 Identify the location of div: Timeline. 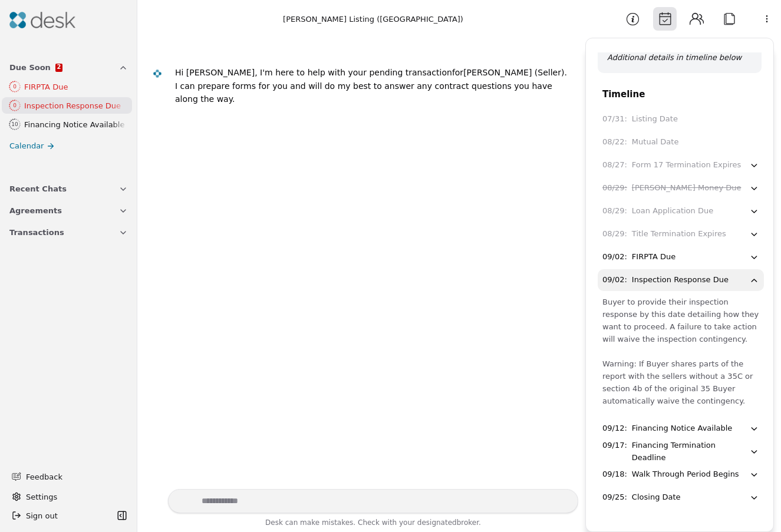
(680, 94).